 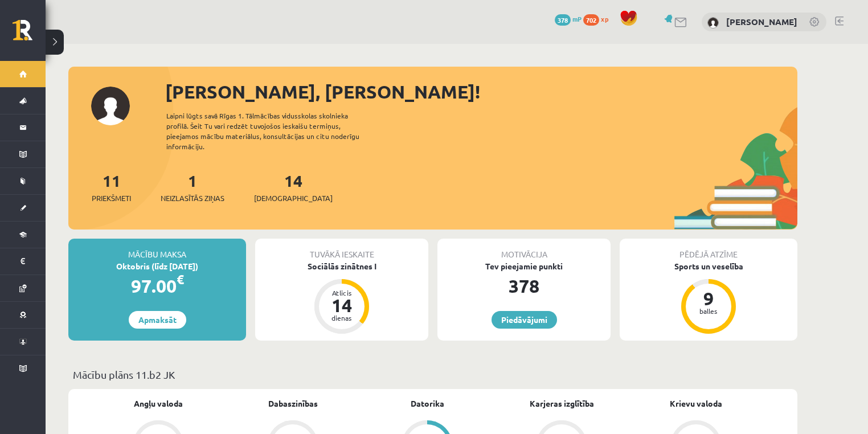 I want to click on div: Motivācija, so click(x=524, y=249).